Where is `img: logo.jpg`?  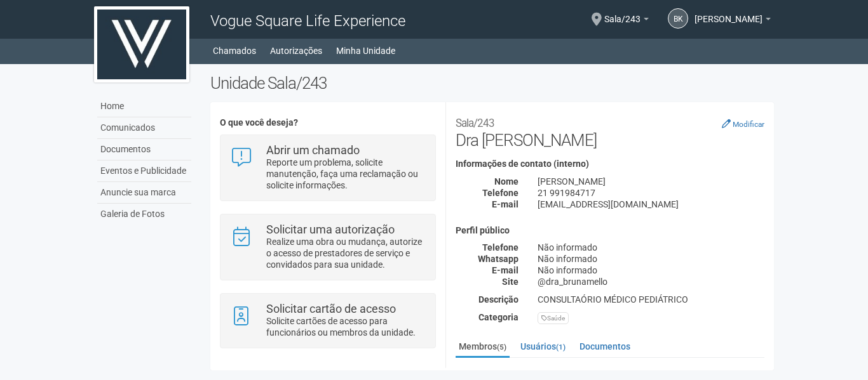
img: logo.jpg is located at coordinates (142, 44).